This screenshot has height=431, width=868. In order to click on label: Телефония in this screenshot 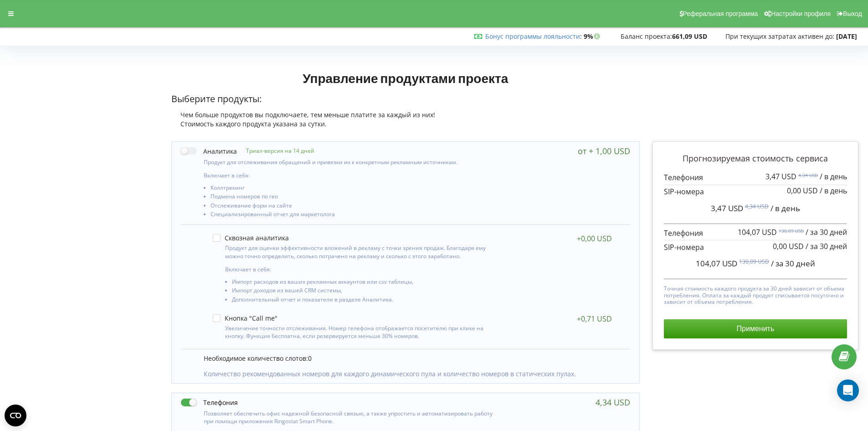, I will do `click(209, 402)`.